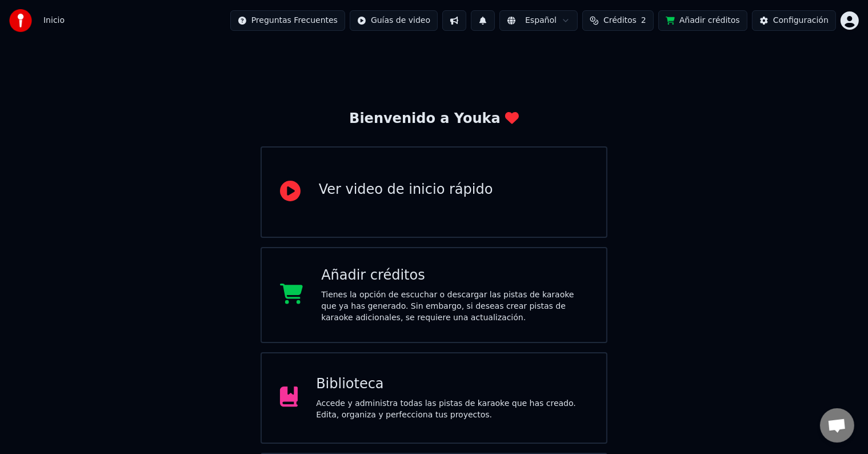 This screenshot has width=868, height=454. Describe the element at coordinates (801, 21) in the screenshot. I see `div: Configuración` at that location.